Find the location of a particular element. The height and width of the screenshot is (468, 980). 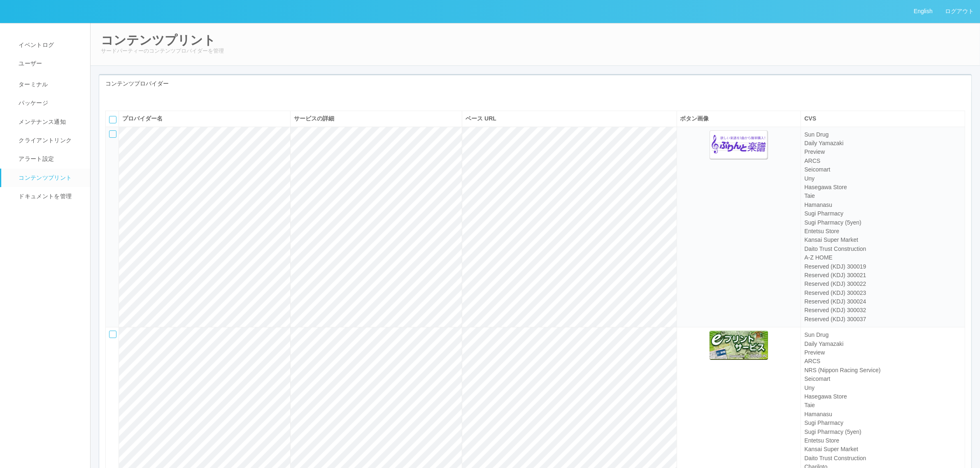

div: CVS is located at coordinates (883, 118).